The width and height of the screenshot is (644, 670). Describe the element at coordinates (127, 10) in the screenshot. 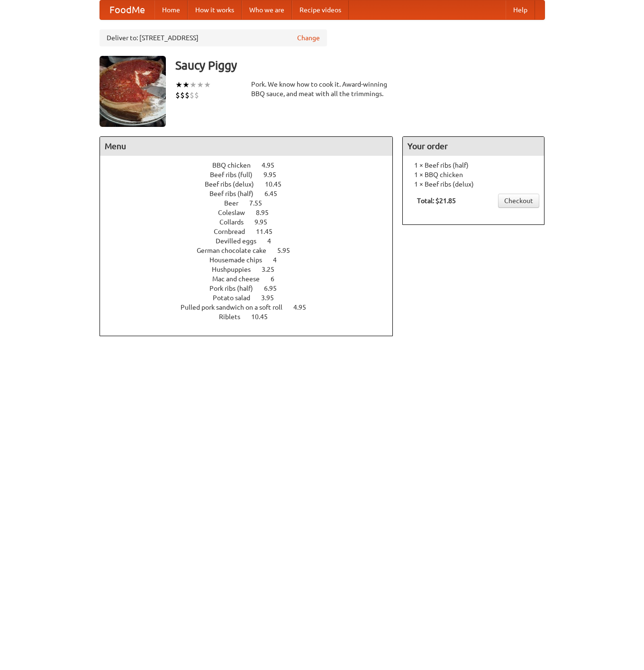

I see `a: FoodMe` at that location.